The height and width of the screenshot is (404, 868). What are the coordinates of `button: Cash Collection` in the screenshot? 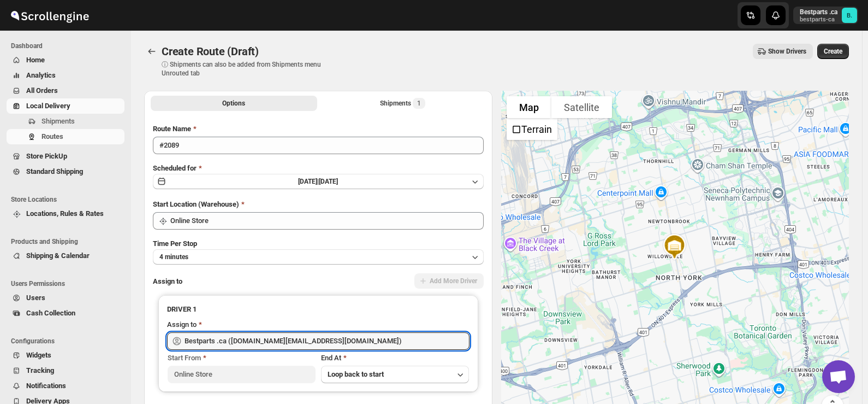 It's located at (66, 313).